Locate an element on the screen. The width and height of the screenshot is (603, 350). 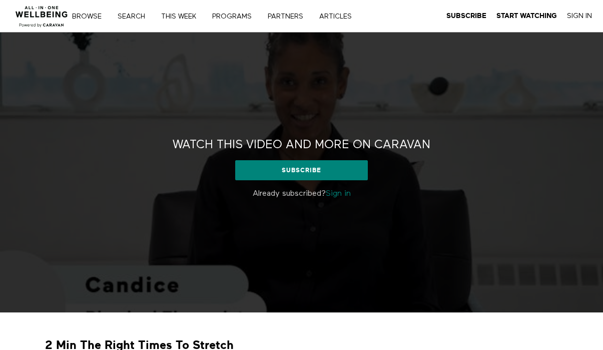
a: Sign in is located at coordinates (338, 194).